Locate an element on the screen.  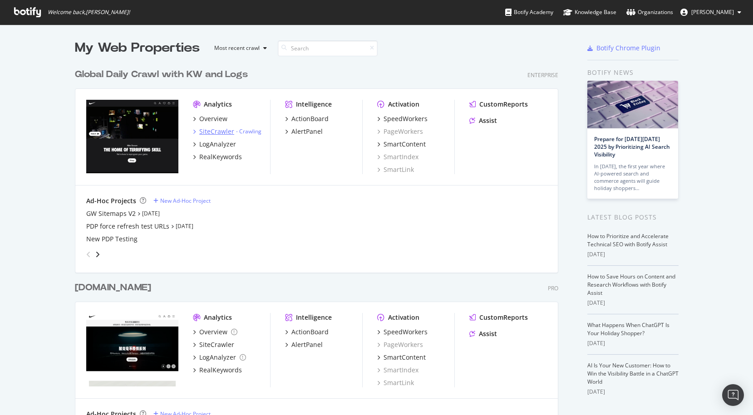
div: PDP force refresh test URLs is located at coordinates (128, 226).